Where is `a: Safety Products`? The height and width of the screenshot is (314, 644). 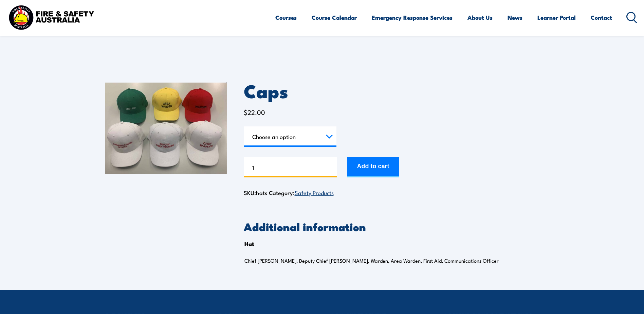
a: Safety Products is located at coordinates (314, 192).